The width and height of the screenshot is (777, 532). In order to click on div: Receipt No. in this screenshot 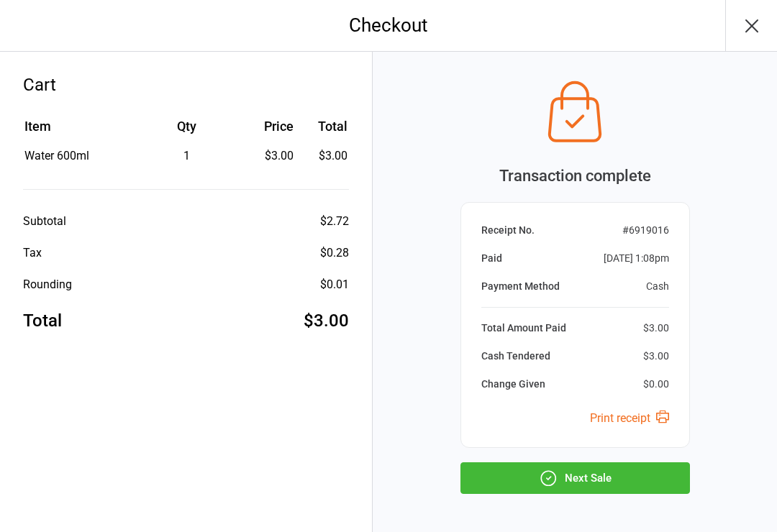, I will do `click(508, 230)`.